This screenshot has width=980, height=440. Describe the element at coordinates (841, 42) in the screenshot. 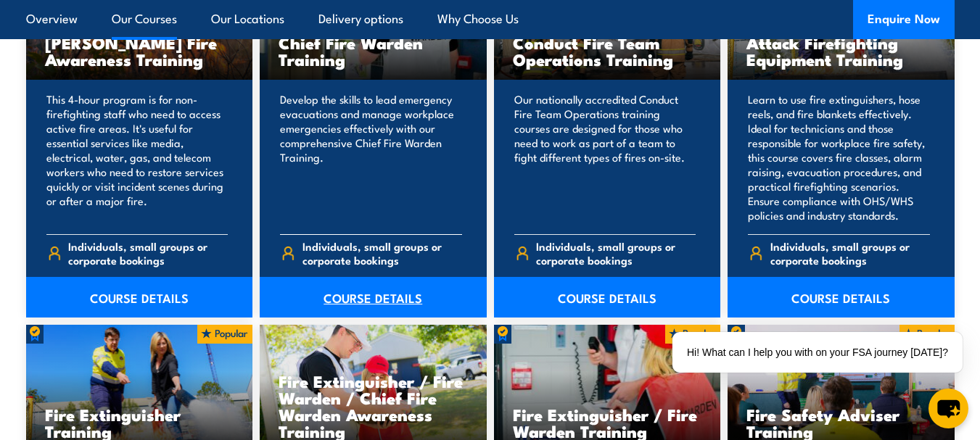

I see `h3: Demonstrate First Attack Firefighting Equipment Training` at that location.